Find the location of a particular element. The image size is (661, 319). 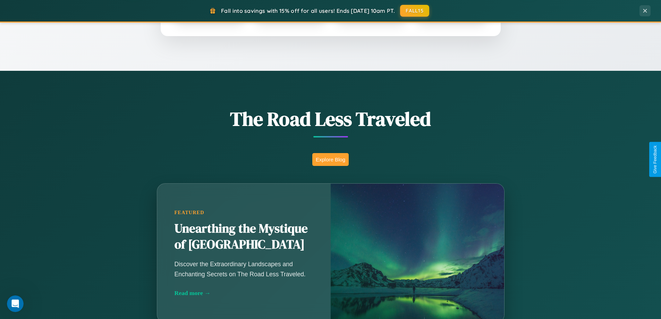

button: Explore Blog is located at coordinates (330, 159).